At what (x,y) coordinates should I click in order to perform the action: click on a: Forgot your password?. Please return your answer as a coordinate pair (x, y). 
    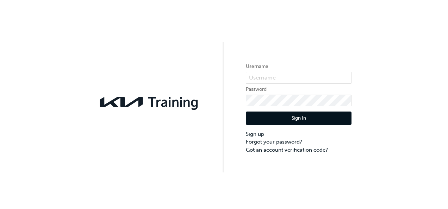
    Looking at the image, I should click on (298, 142).